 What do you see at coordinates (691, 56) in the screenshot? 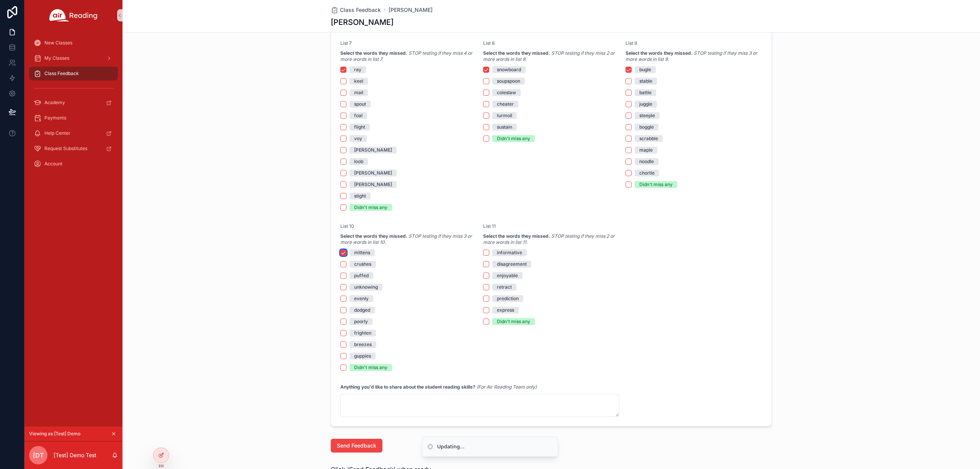
I see `em: STOP testing if they miss 3 or more words in list 9.` at bounding box center [691, 56].